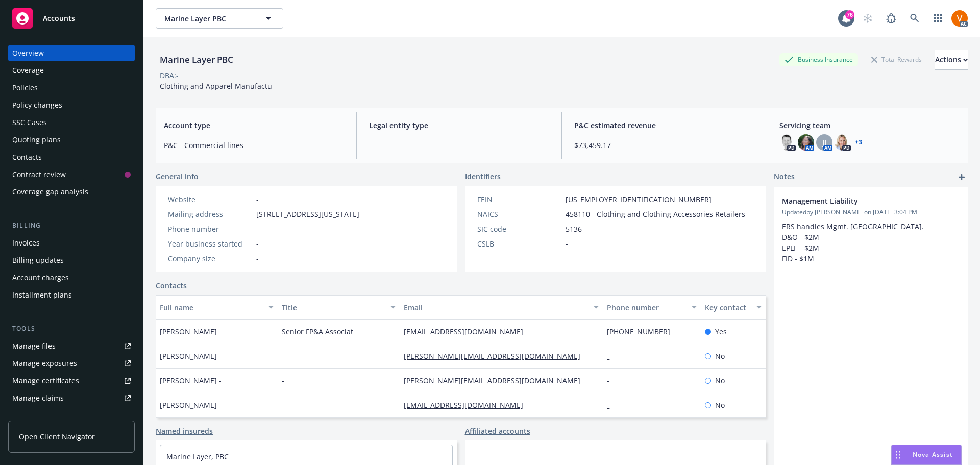  What do you see at coordinates (217, 308) in the screenshot?
I see `button: Full name` at bounding box center [217, 308].